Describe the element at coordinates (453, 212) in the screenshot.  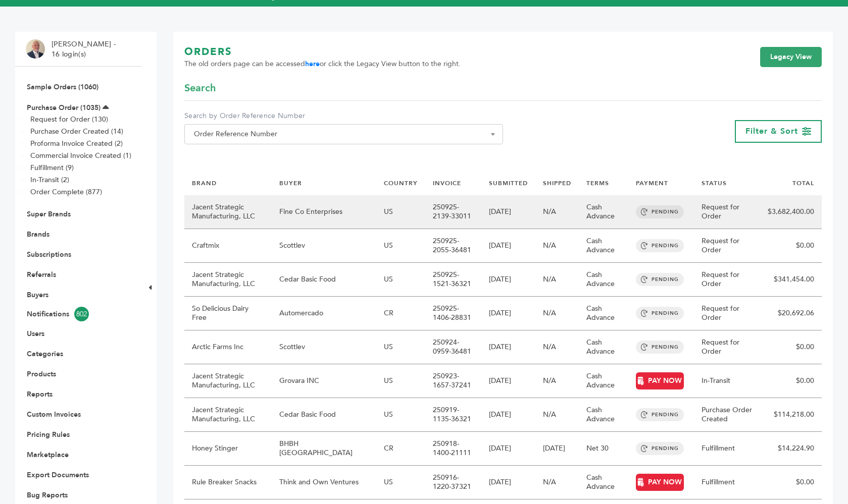
I see `td: 250925-2139-33011` at that location.